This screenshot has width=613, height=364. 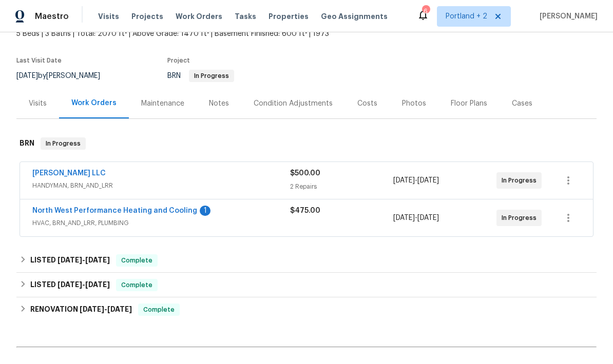 What do you see at coordinates (161, 223) in the screenshot?
I see `span: HVAC, BRN_AND_LRR, PLUMBING` at bounding box center [161, 223].